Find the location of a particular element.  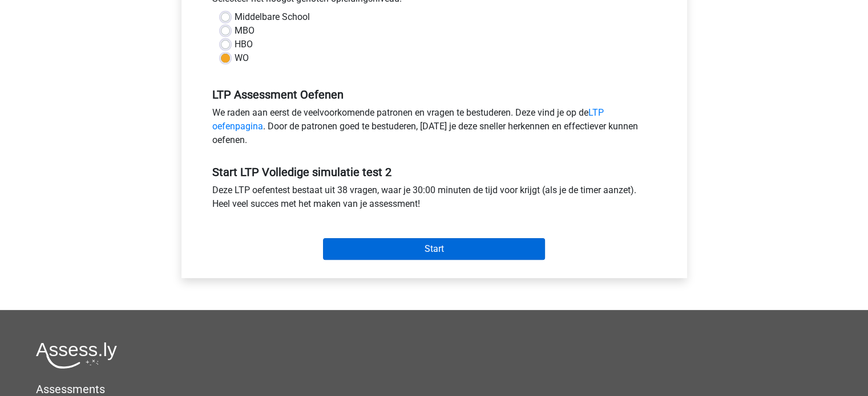

label: WO is located at coordinates (241, 58).